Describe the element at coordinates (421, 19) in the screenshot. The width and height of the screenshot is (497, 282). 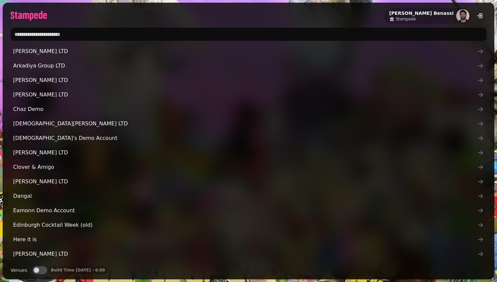
I see `a: Stampede` at that location.